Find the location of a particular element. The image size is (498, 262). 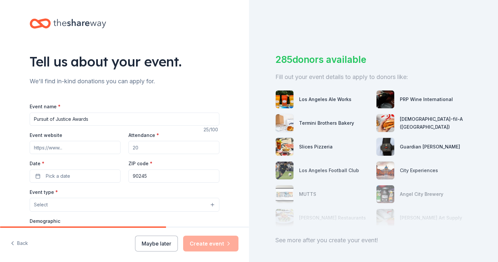

label: Event website is located at coordinates (46, 135).